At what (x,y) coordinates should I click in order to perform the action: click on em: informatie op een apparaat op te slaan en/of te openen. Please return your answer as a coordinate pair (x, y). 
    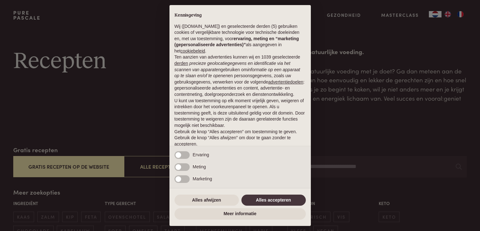
    Looking at the image, I should click on (238, 73).